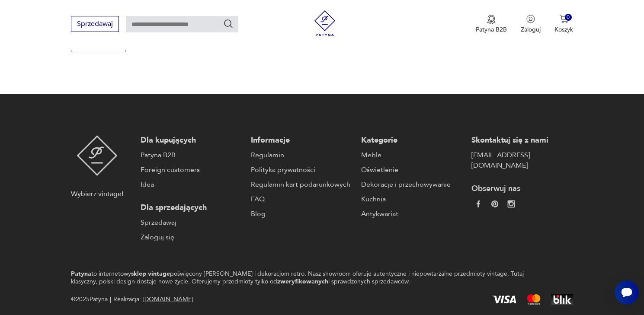  I want to click on strong: Patyna, so click(81, 274).